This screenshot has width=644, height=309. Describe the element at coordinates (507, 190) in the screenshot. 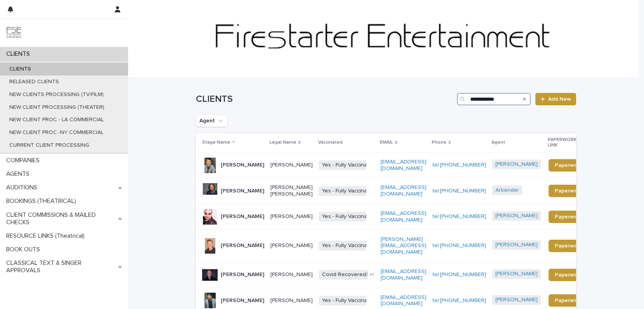

I see `a: Arbender` at that location.